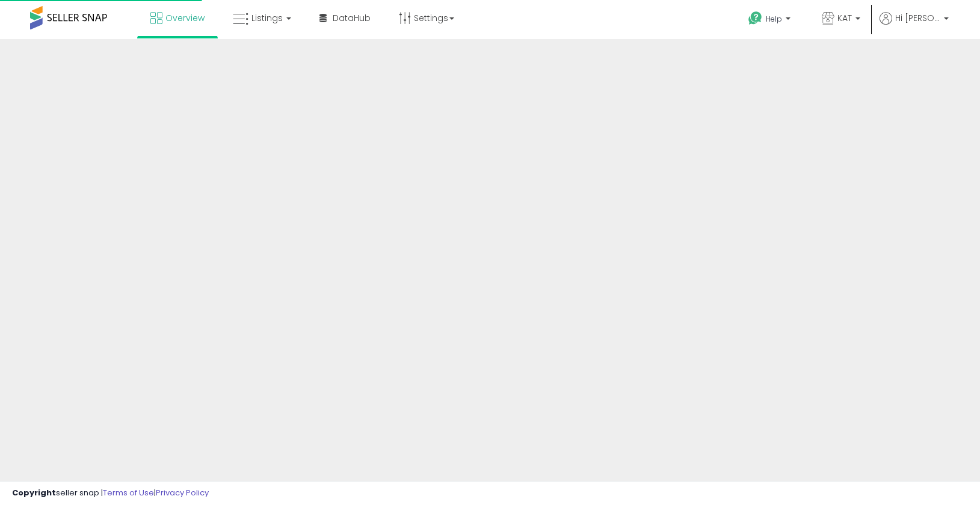 The image size is (980, 505). Describe the element at coordinates (183, 493) in the screenshot. I see `a: Privacy Policy` at that location.